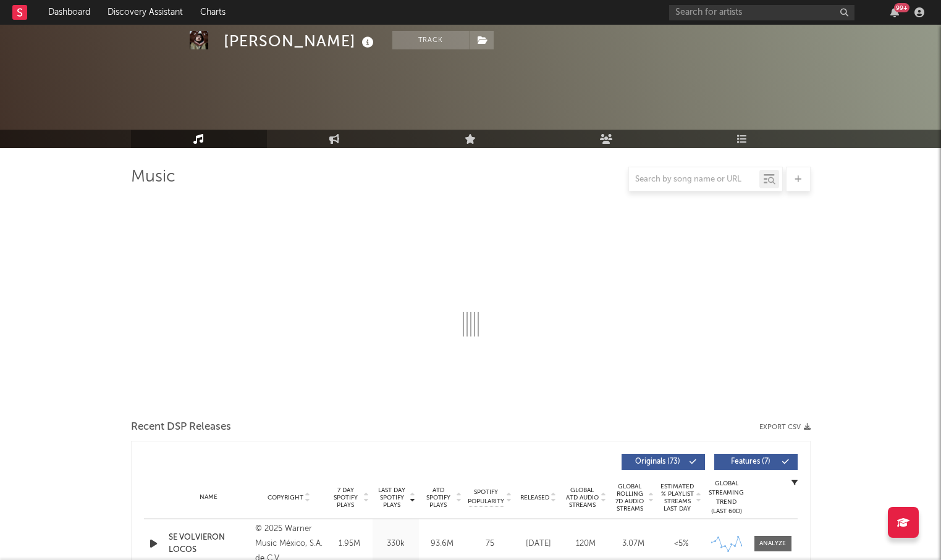 Image resolution: width=941 pixels, height=560 pixels. Describe the element at coordinates (694, 180) in the screenshot. I see `input: Search by song name or URL` at that location.